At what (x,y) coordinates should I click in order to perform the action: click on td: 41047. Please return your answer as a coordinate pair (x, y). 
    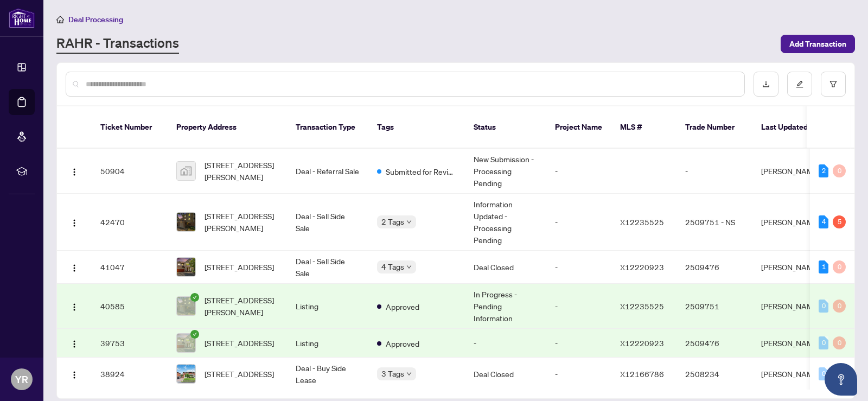
    Looking at the image, I should click on (130, 267).